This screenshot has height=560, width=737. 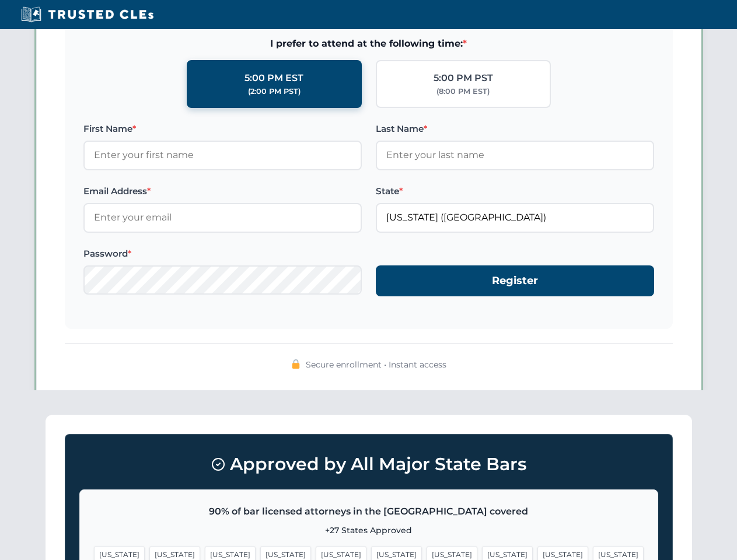 What do you see at coordinates (87, 15) in the screenshot?
I see `img: Trusted CLEs` at bounding box center [87, 15].